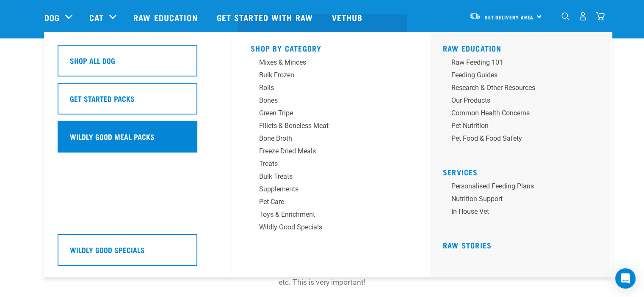 This screenshot has width=644, height=297. I want to click on div: Bulk Frozen, so click(325, 75).